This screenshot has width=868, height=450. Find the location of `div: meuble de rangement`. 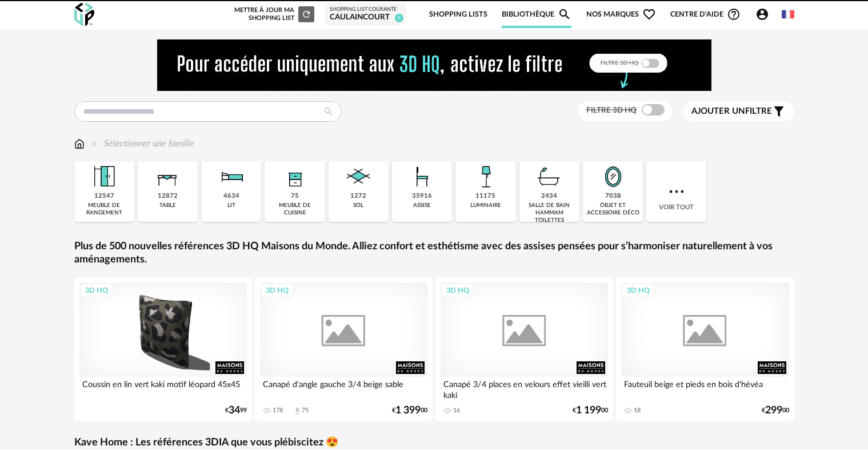

div: meuble de rangement is located at coordinates (104, 209).